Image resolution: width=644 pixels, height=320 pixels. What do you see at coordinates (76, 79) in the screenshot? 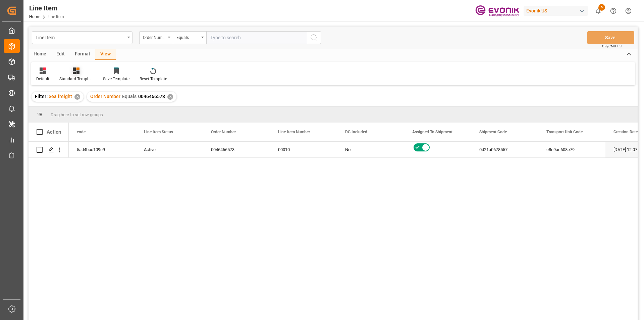
I see `div: Standard Templates` at bounding box center [76, 79].